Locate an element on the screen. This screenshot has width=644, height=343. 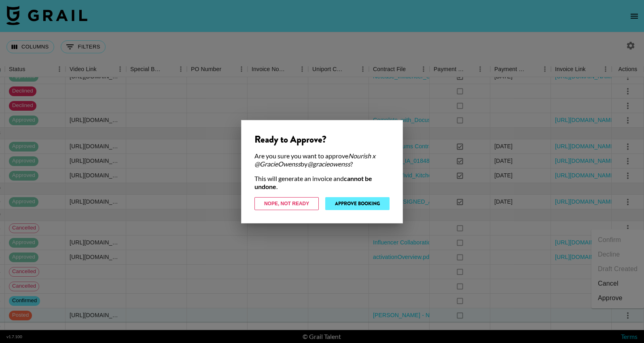
button: Approve Booking is located at coordinates (357, 204).